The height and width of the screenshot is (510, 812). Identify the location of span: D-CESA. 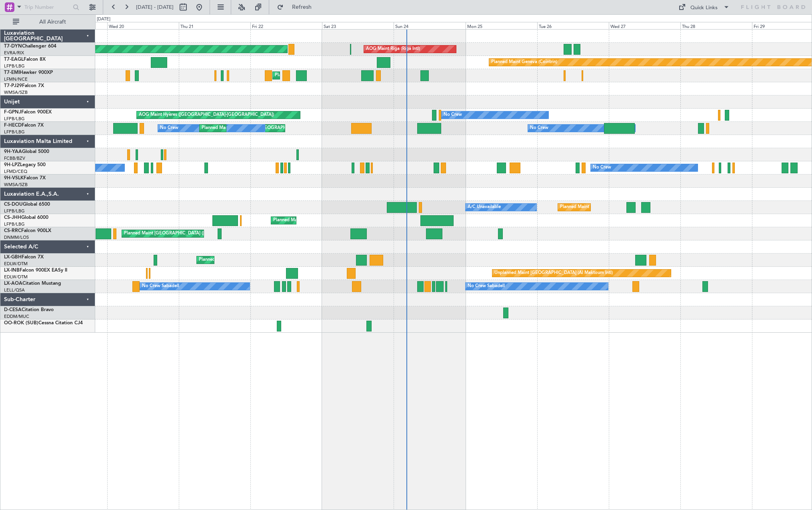
(12, 310).